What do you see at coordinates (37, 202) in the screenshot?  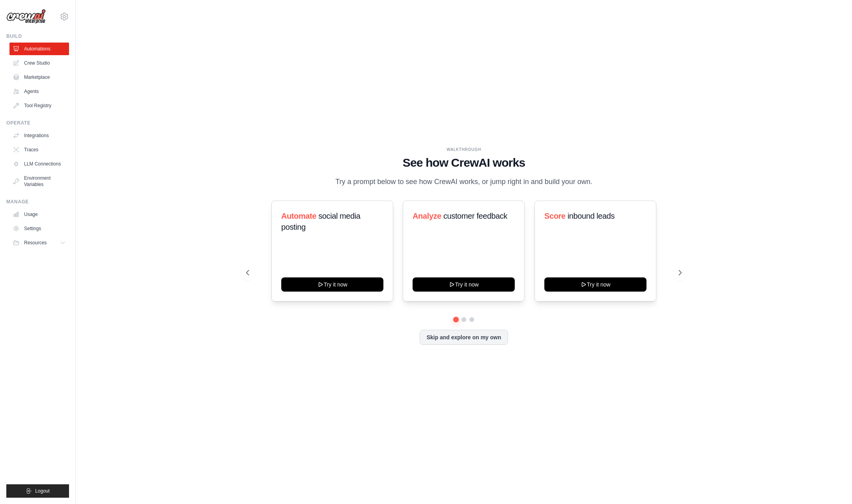 I see `div: Manage` at bounding box center [37, 202].